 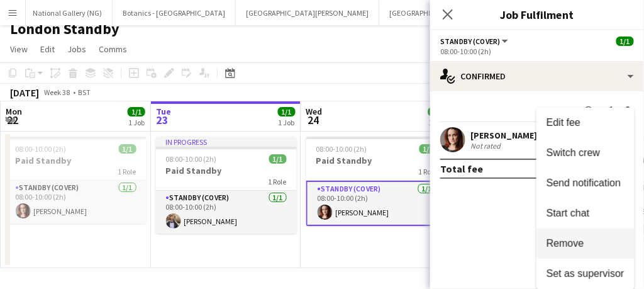 What do you see at coordinates (585, 273) in the screenshot?
I see `span: Set as supervisor` at bounding box center [585, 273].